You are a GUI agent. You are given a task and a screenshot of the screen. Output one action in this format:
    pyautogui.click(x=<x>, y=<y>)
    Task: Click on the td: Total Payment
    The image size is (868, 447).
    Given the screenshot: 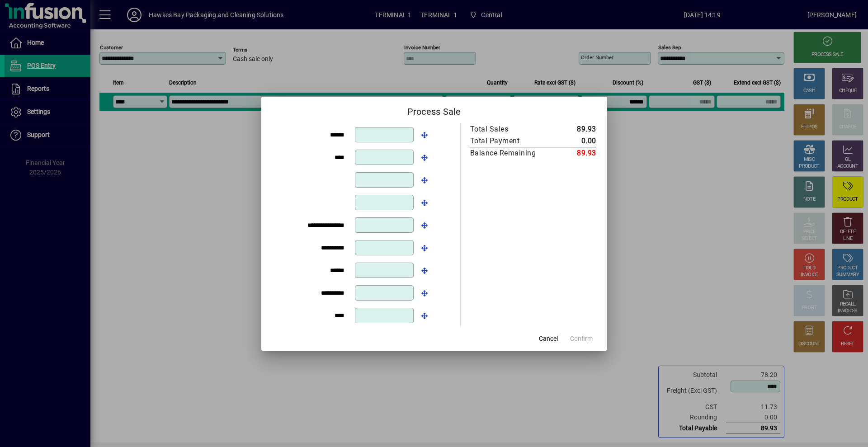 What is the action you would take?
    pyautogui.click(x=513, y=141)
    